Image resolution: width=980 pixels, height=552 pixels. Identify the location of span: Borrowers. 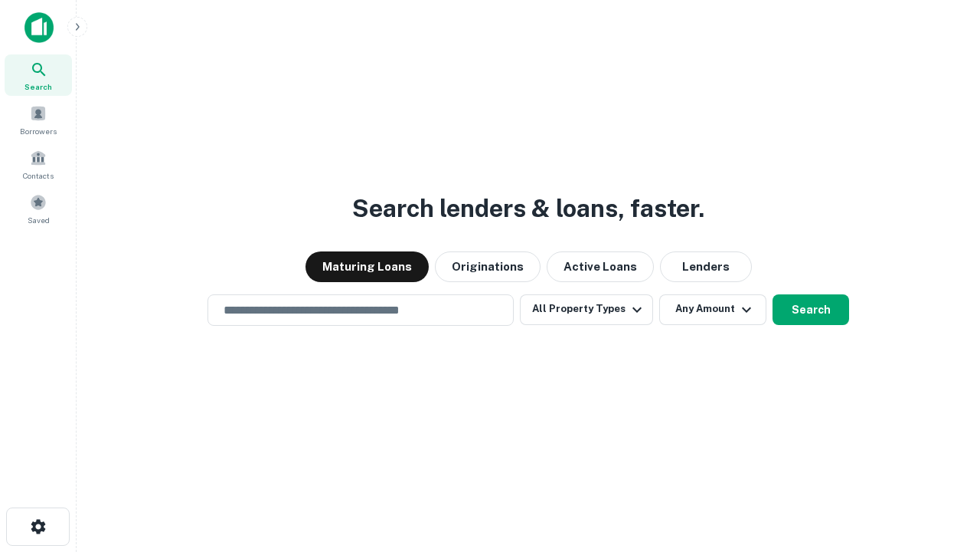
(38, 131).